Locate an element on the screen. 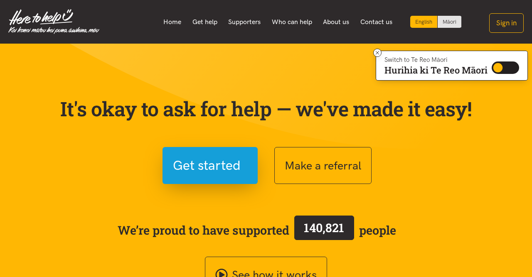  button: Get started is located at coordinates (210, 165).